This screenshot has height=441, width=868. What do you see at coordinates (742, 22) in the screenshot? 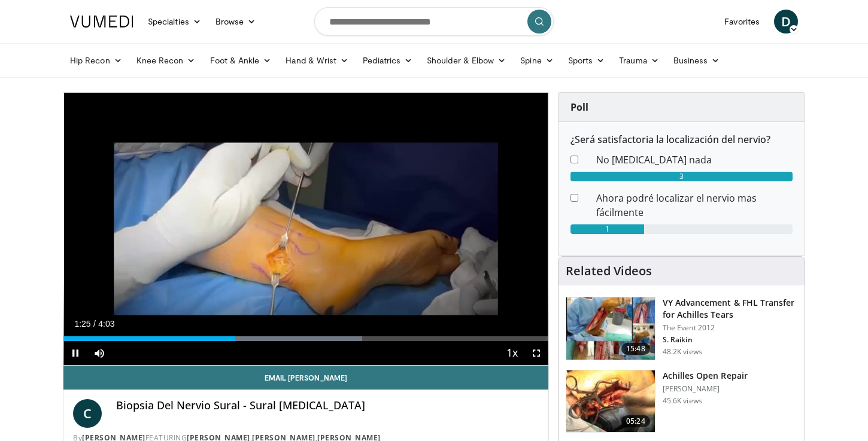
I see `a: Favorites` at bounding box center [742, 22].